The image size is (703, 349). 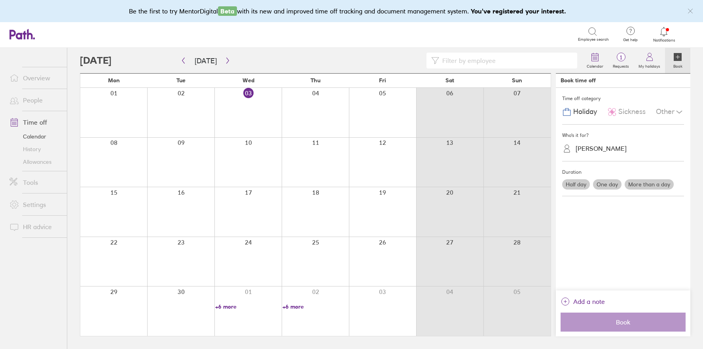 I want to click on label: One day, so click(x=607, y=184).